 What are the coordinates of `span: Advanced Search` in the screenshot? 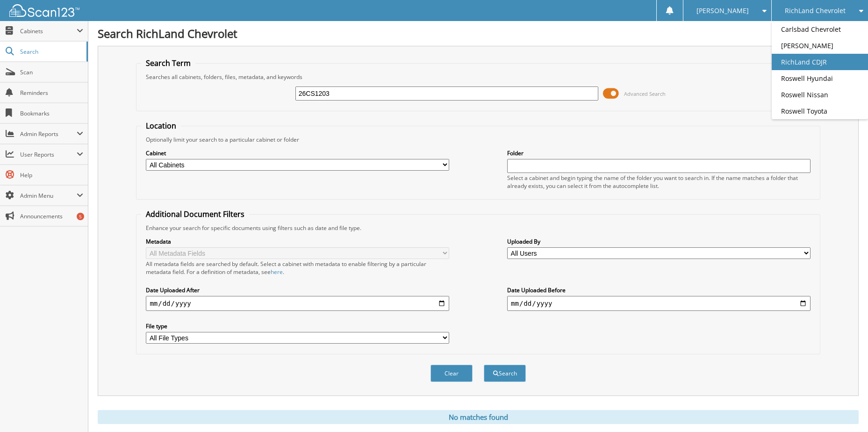 It's located at (645, 94).